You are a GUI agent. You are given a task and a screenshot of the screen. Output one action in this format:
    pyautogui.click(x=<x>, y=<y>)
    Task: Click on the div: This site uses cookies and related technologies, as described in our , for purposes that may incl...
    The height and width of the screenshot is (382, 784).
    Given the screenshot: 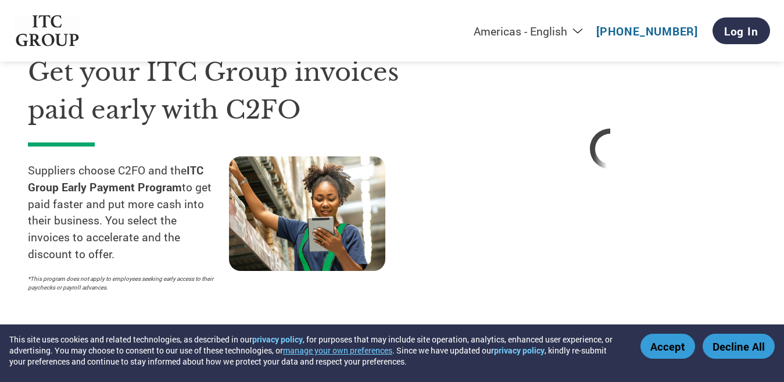 What is the action you would take?
    pyautogui.click(x=316, y=350)
    